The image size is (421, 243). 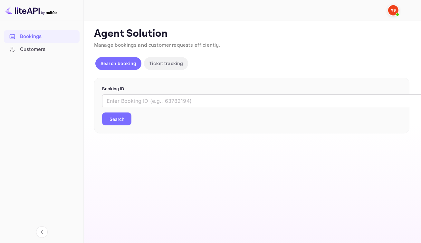 What do you see at coordinates (166, 63) in the screenshot?
I see `p: Ticket tracking` at bounding box center [166, 63].